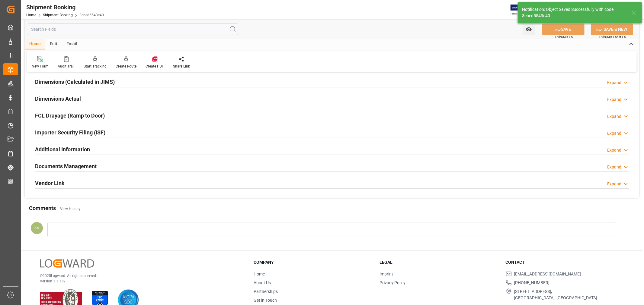 Image resolution: width=644 pixels, height=305 pixels. I want to click on img: Logward Logo, so click(67, 264).